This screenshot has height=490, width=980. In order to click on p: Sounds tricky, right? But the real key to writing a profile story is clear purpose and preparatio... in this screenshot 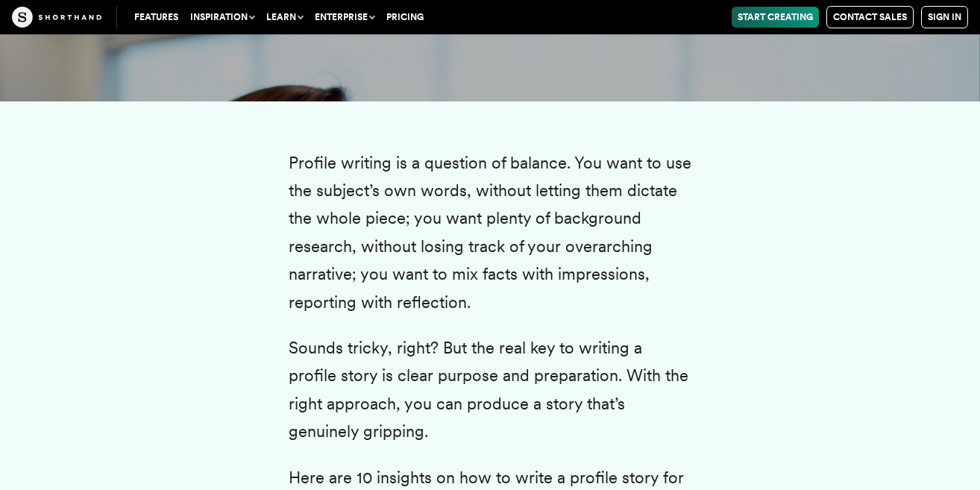, I will do `click(490, 390)`.